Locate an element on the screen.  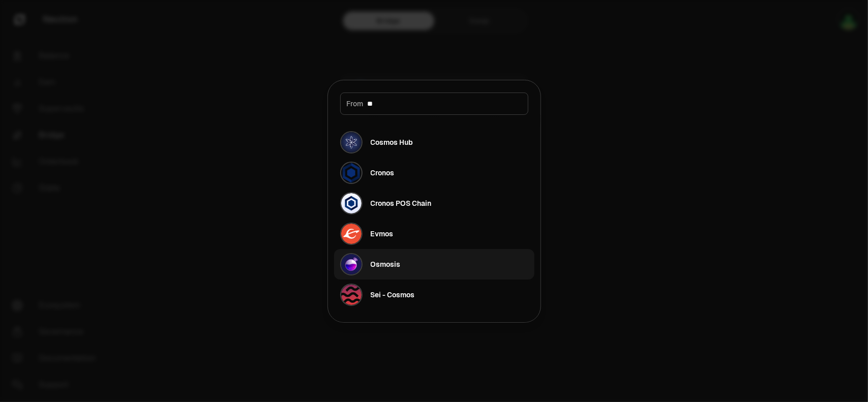
button: Cosmos Hub LogoCosmos Hub is located at coordinates (434, 142).